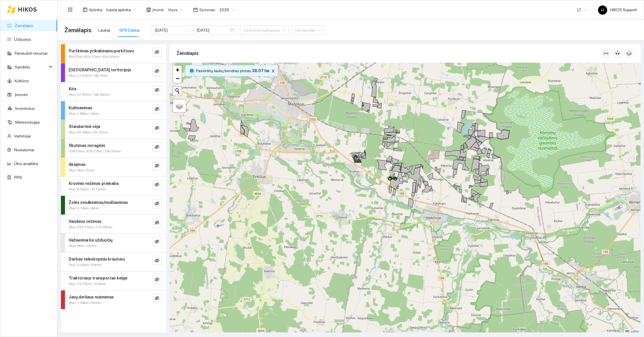 The image size is (644, 337). What do you see at coordinates (77, 164) in the screenshot?
I see `strong: Akėjimas` at bounding box center [77, 164].